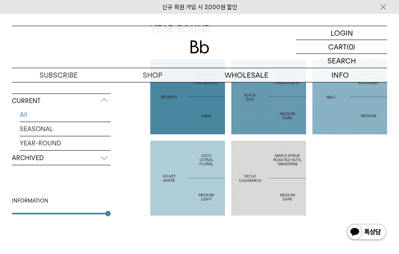 The height and width of the screenshot is (254, 399). Describe the element at coordinates (246, 75) in the screenshot. I see `p: WHOLESALE` at that location.